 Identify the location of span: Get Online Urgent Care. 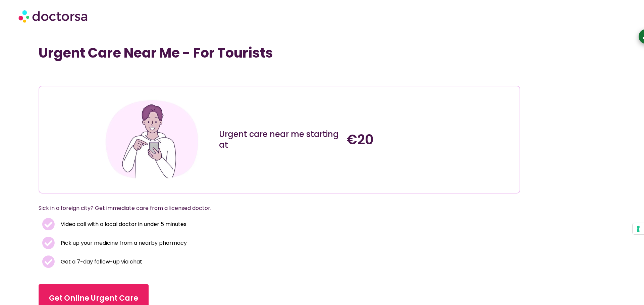
(94, 298).